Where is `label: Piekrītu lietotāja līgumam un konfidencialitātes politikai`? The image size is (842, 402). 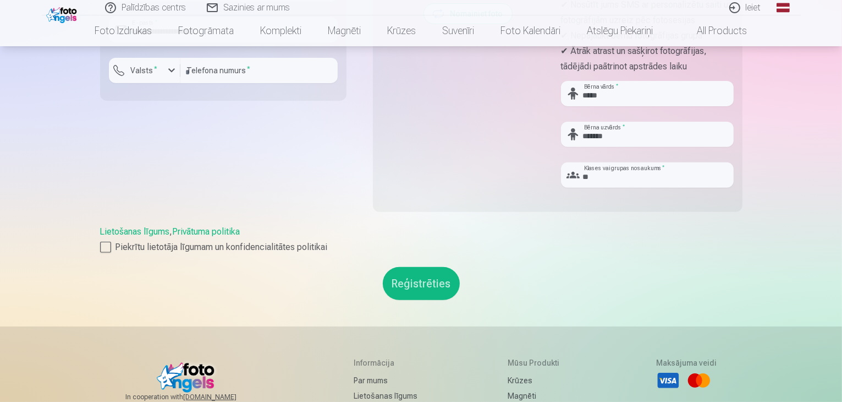 label: Piekrītu lietotāja līgumam un konfidencialitātes politikai is located at coordinates (422, 247).